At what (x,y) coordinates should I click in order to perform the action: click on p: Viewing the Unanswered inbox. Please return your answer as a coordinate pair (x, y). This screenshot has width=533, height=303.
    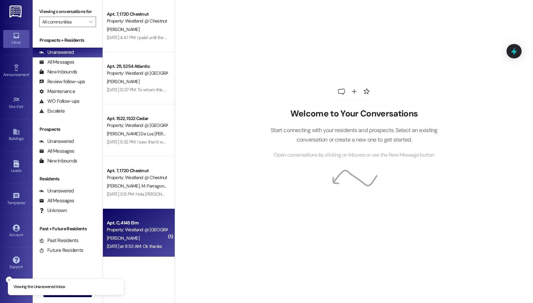
    Looking at the image, I should click on (39, 287).